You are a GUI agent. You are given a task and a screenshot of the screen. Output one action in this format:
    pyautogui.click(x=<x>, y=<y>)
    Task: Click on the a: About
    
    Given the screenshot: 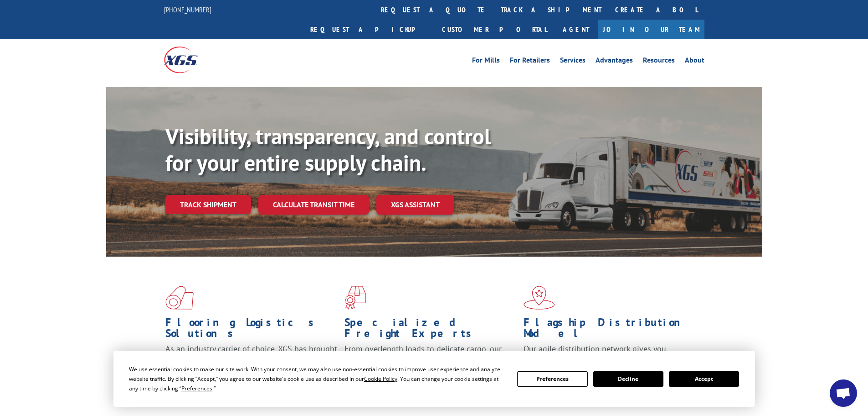 What is the action you would take?
    pyautogui.click(x=695, y=61)
    